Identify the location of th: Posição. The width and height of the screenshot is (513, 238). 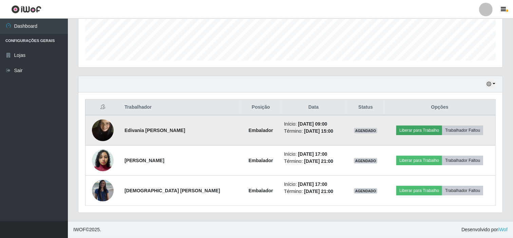
(260, 107).